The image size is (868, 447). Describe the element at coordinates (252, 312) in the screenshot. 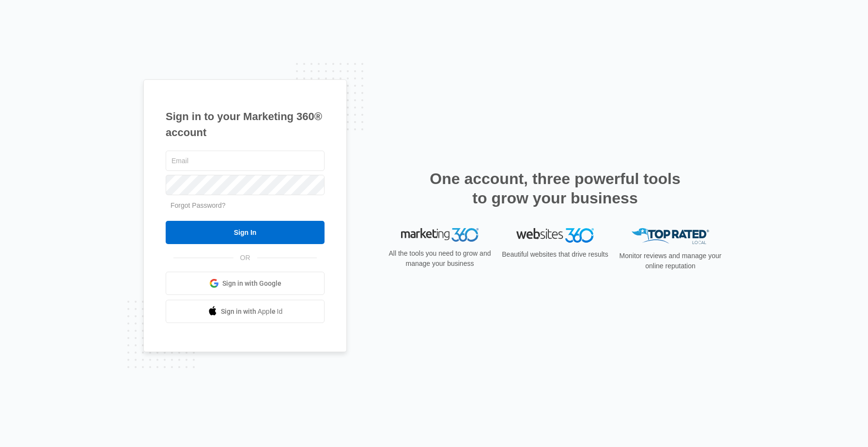

I see `span: Sign in with Apple Id` at that location.